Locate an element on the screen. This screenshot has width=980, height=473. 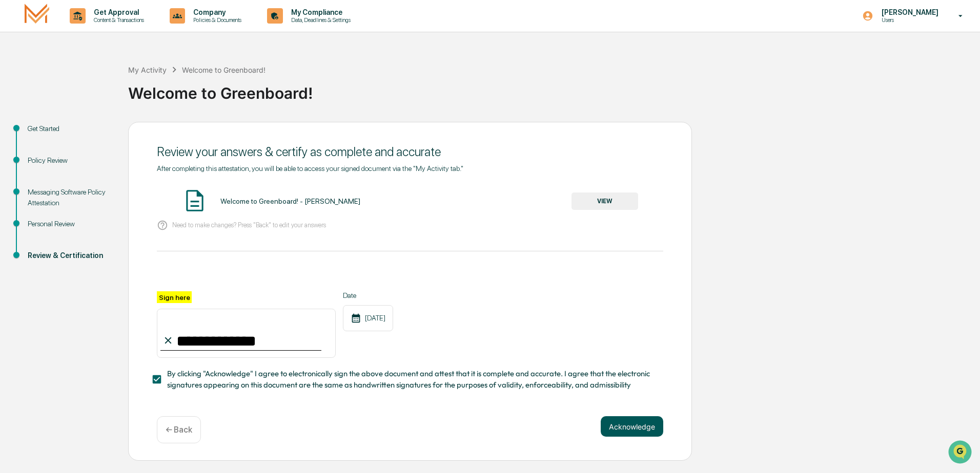
p: Need to make changes? Press "Back" to edit your answers is located at coordinates (249, 225).